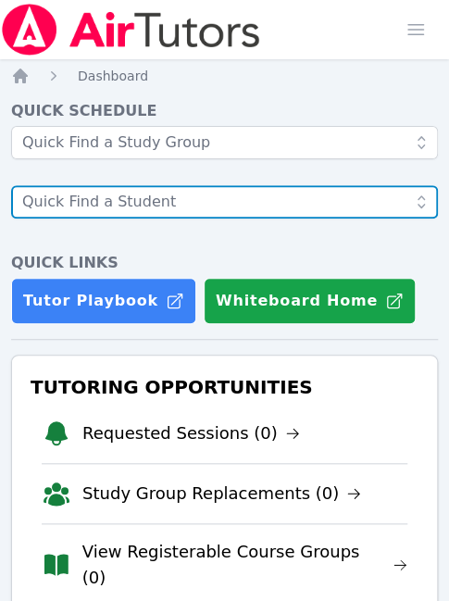 The width and height of the screenshot is (449, 601). What do you see at coordinates (224, 111) in the screenshot?
I see `h4: Quick Schedule` at bounding box center [224, 111].